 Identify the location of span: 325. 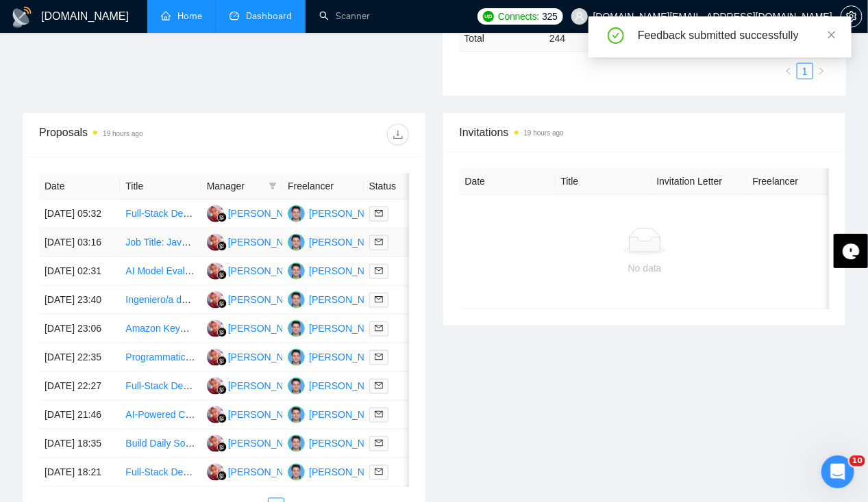
(549, 17).